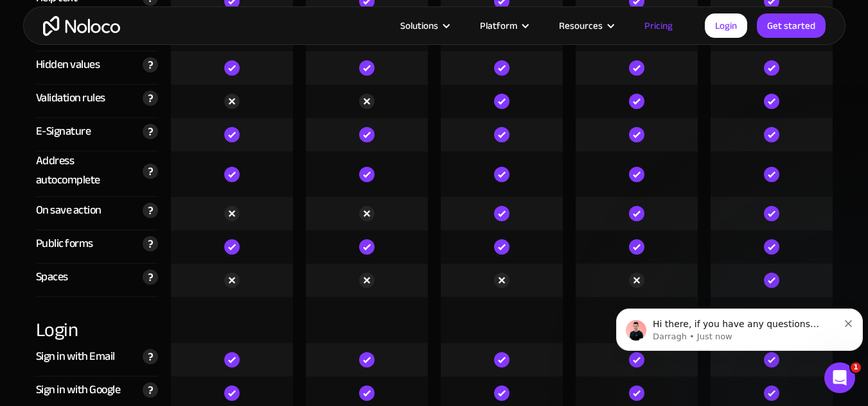 This screenshot has width=868, height=406. Describe the element at coordinates (63, 131) in the screenshot. I see `div: E-Signature` at that location.